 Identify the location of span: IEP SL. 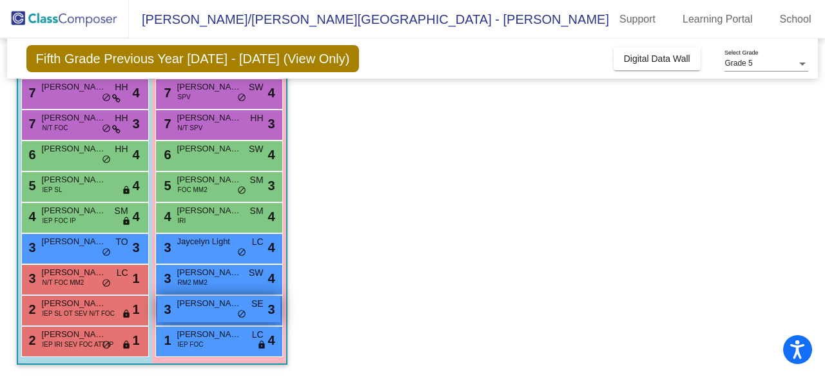
(52, 190).